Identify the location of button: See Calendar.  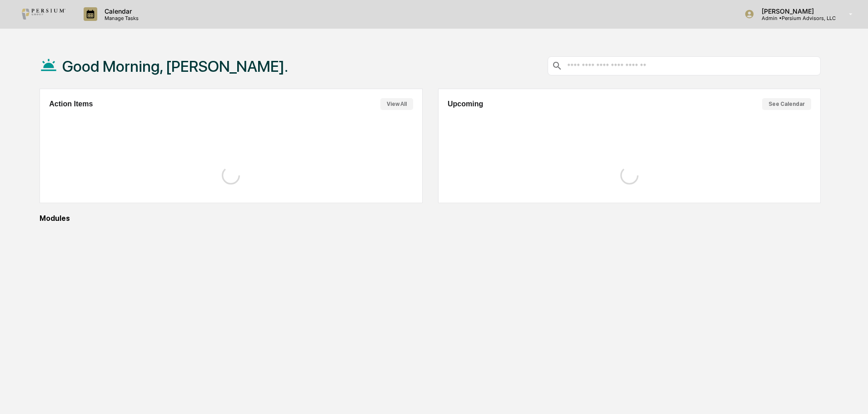
(787, 104).